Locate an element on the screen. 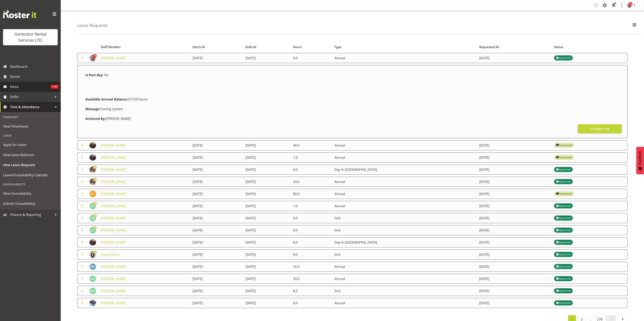  div: Unavailability is located at coordinates (30, 184).